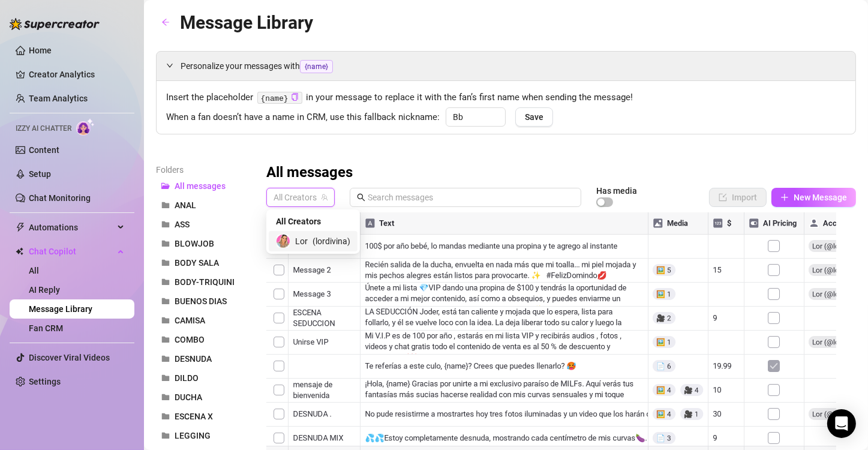 The height and width of the screenshot is (450, 868). I want to click on span: {name}, so click(316, 67).